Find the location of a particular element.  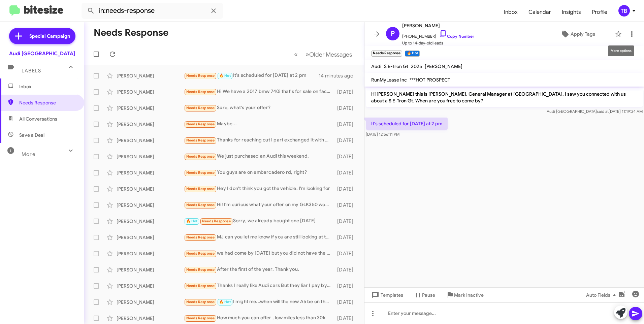

span: Labels is located at coordinates (31, 71).